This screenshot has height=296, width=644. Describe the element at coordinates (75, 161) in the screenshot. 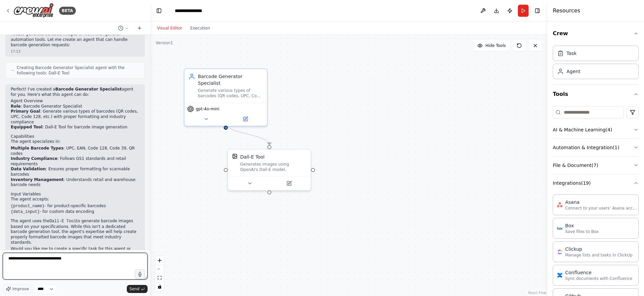

I see `li: : Follows GS1 standards and retail requirements` at that location.